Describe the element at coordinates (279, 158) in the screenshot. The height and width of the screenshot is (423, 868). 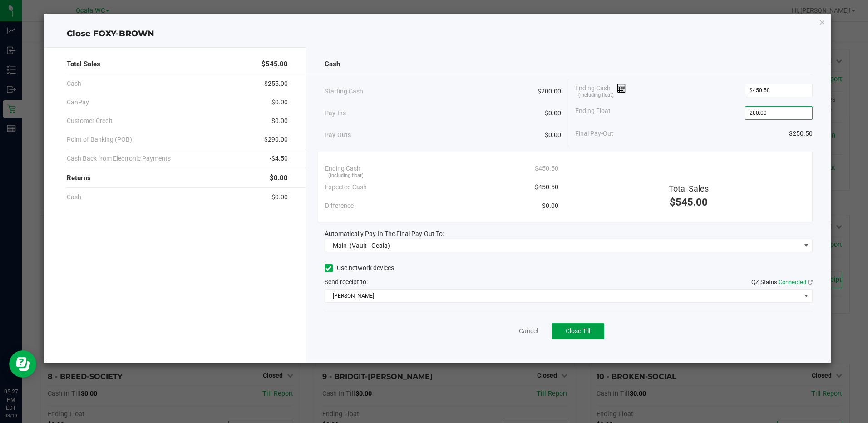
I see `span: -$4.50` at that location.